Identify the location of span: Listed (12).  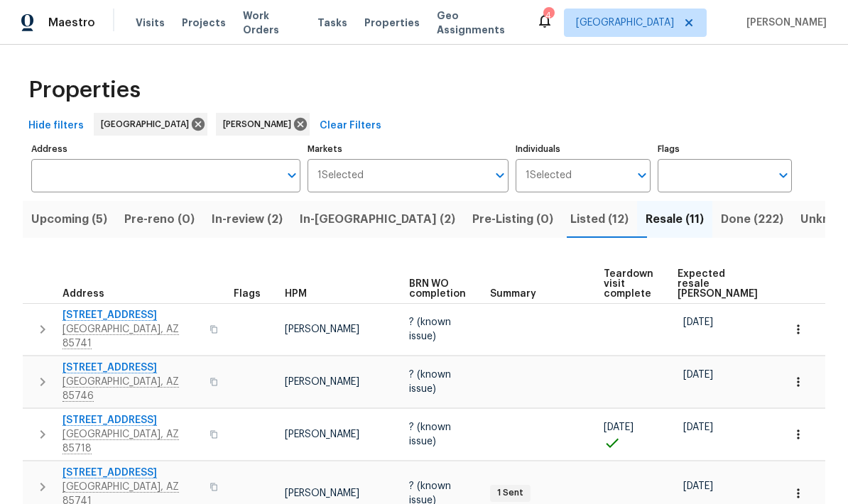
(600, 219).